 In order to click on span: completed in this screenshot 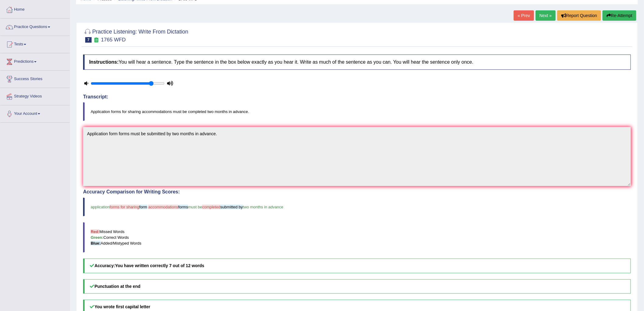, I will do `click(211, 207)`.